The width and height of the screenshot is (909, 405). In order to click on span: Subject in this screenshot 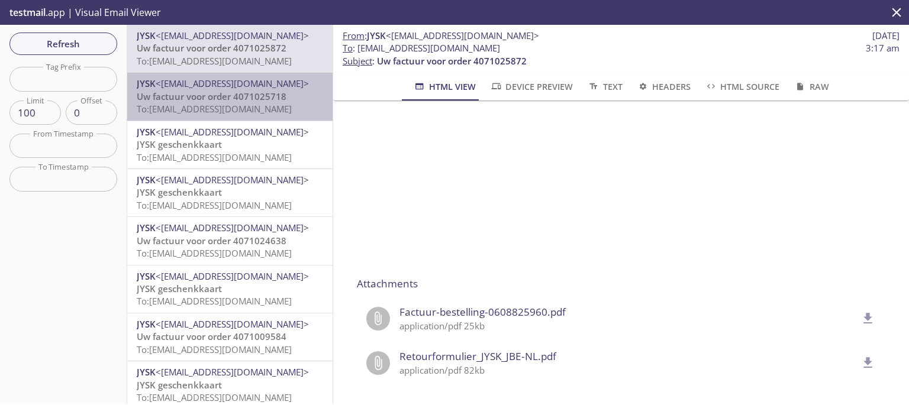, I will do `click(357, 61)`.